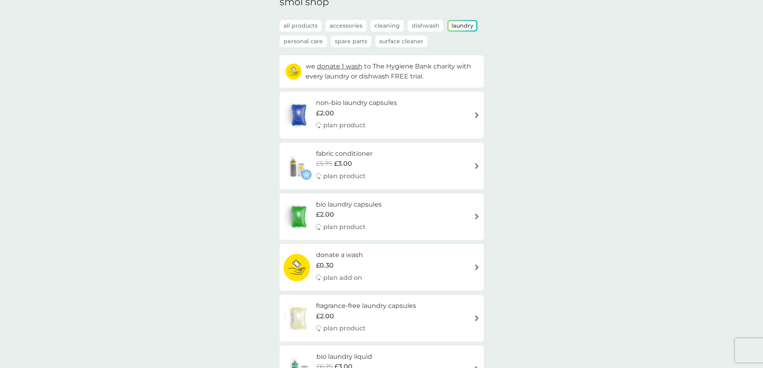  Describe the element at coordinates (300, 26) in the screenshot. I see `p: all products` at that location.